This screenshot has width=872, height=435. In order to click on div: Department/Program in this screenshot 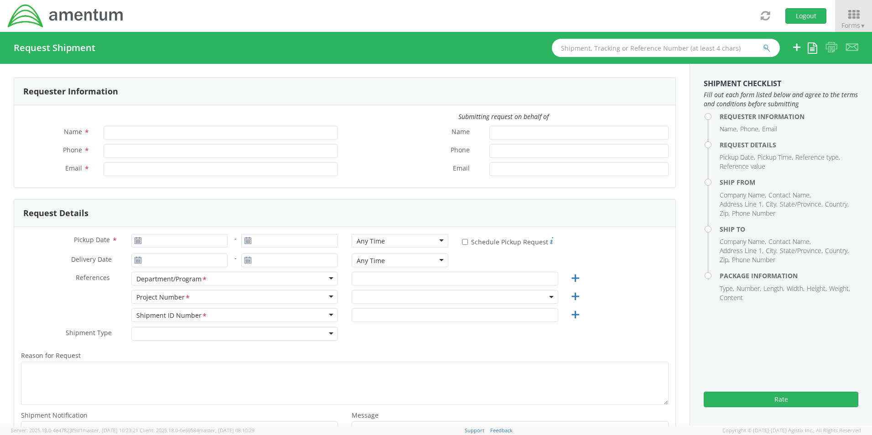, I will do `click(172, 279)`.